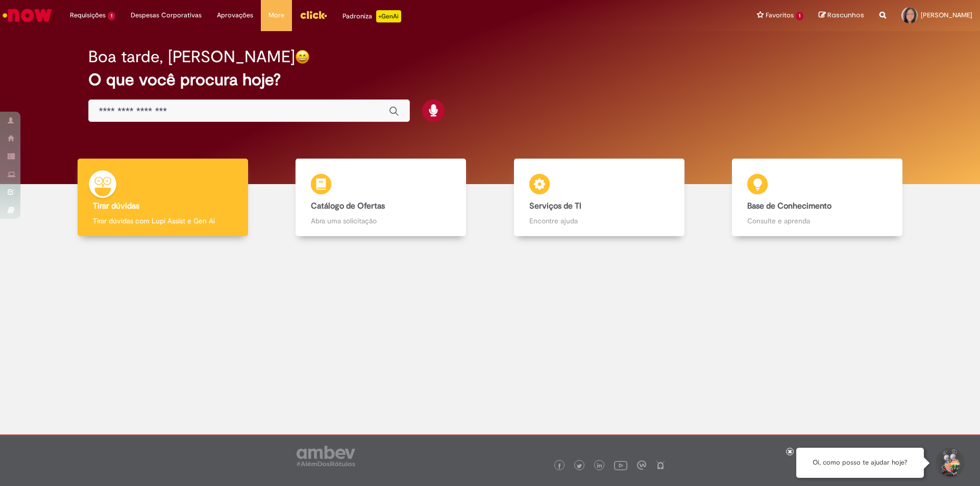 This screenshot has width=980, height=486. I want to click on img: happy-face.png, so click(302, 57).